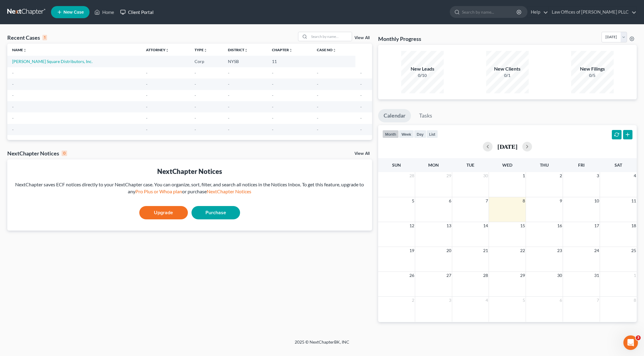 The height and width of the screenshot is (356, 644). Describe the element at coordinates (581, 165) in the screenshot. I see `span: Fri` at that location.